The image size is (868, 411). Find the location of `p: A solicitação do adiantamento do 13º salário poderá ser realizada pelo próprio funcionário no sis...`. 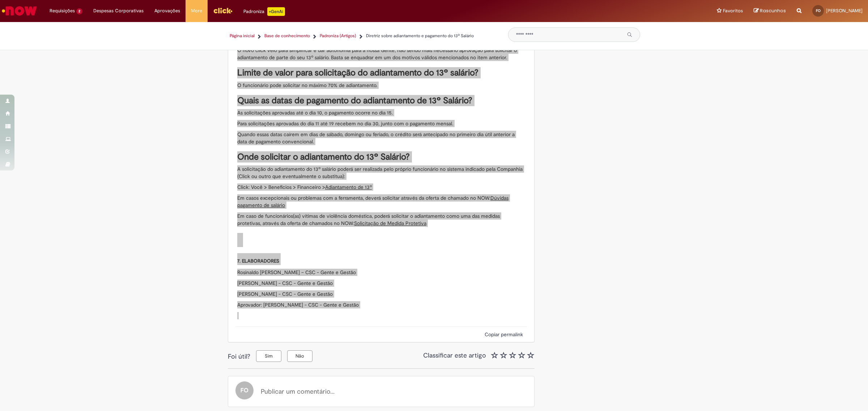

p: A solicitação do adiantamento do 13º salário poderá ser realizada pelo próprio funcionário no sis... is located at coordinates (381, 173).